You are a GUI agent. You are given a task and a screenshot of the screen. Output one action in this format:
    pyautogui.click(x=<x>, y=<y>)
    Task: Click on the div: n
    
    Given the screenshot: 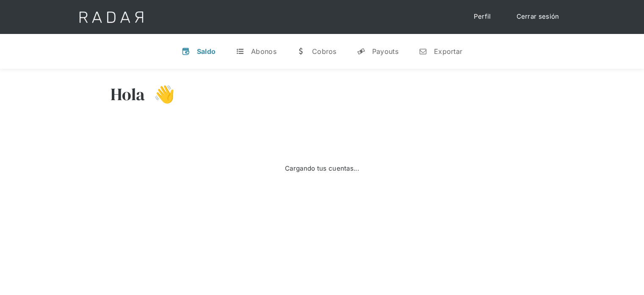 What is the action you would take?
    pyautogui.click(x=423, y=51)
    